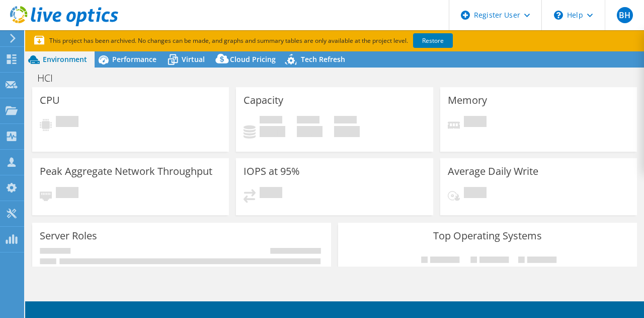 The width and height of the screenshot is (644, 318). I want to click on h3: Server Roles, so click(69, 236).